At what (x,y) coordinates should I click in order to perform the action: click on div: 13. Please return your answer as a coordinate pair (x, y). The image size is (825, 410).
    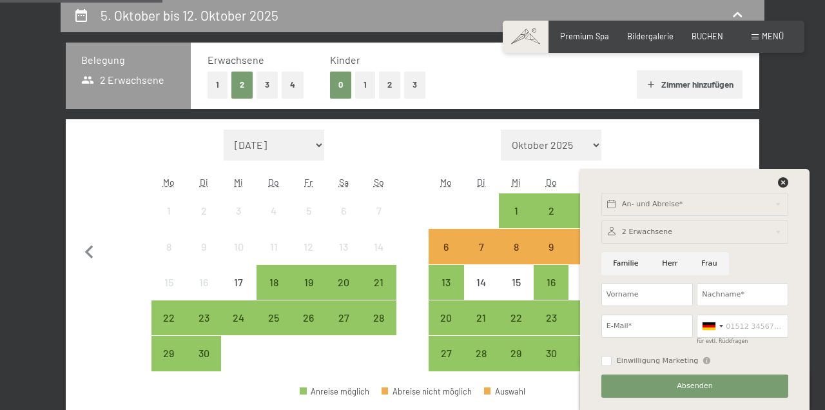
    Looking at the image, I should click on (343, 258).